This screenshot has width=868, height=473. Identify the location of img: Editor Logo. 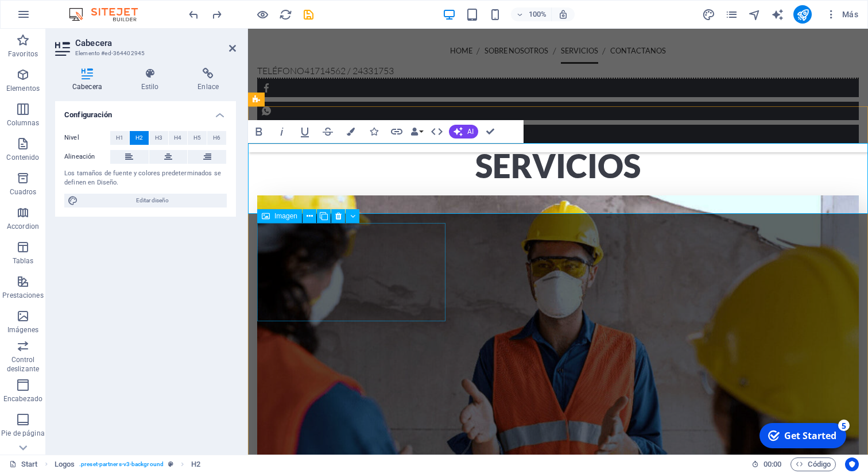
(109, 15).